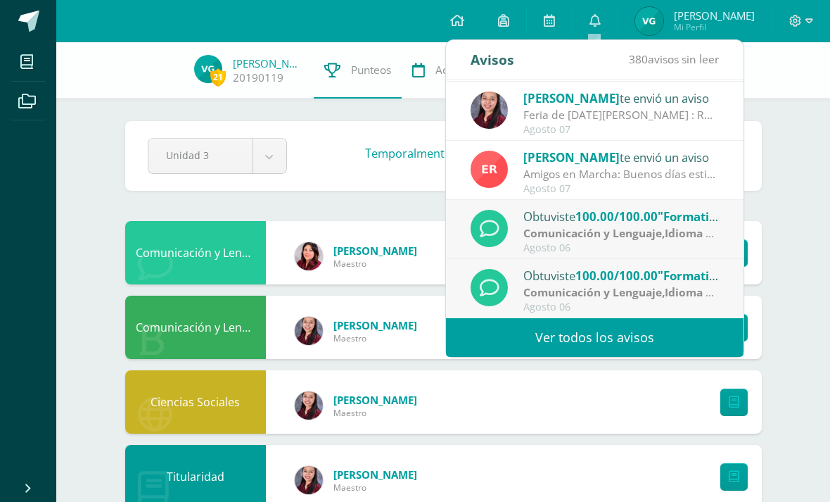  Describe the element at coordinates (489, 169) in the screenshot. I see `img: ed9d0f9ada1ed51f1affca204018d046.png` at that location.